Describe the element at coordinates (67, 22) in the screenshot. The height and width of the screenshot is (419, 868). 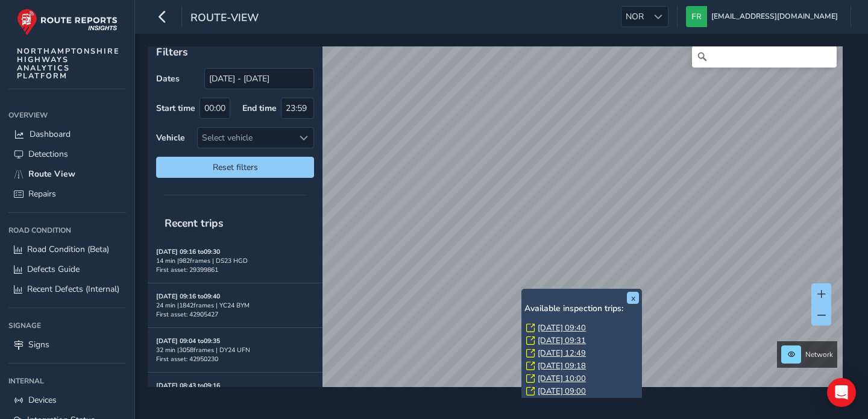
I see `img: rr logo` at that location.